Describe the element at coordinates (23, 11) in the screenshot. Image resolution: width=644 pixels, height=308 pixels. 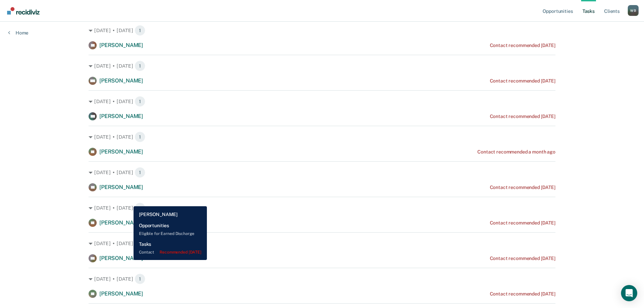
I see `img: Recidiviz` at that location.